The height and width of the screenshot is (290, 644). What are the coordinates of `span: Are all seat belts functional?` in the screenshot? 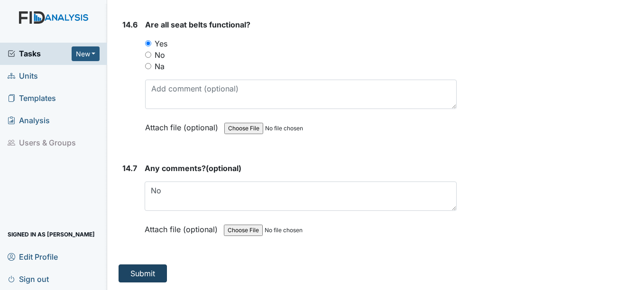 It's located at (198, 25).